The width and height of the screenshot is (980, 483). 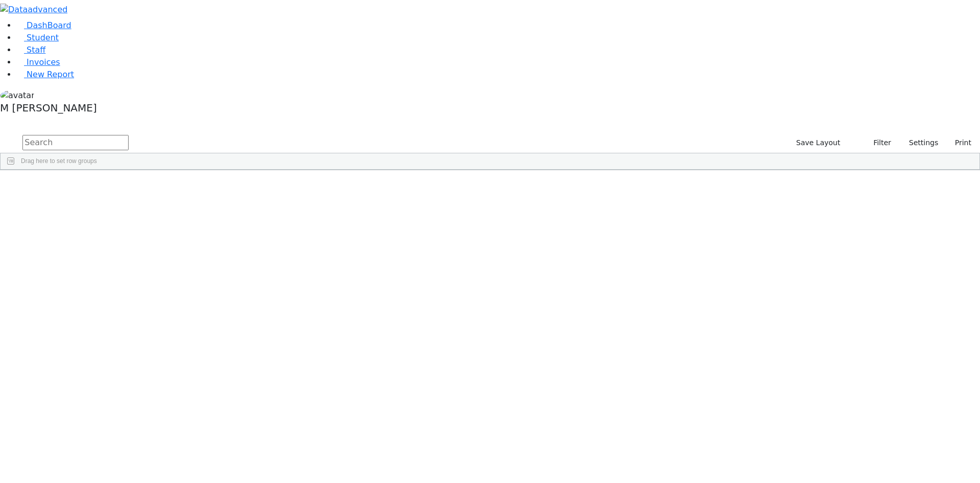 What do you see at coordinates (878, 142) in the screenshot?
I see `button: Filter` at bounding box center [878, 142].